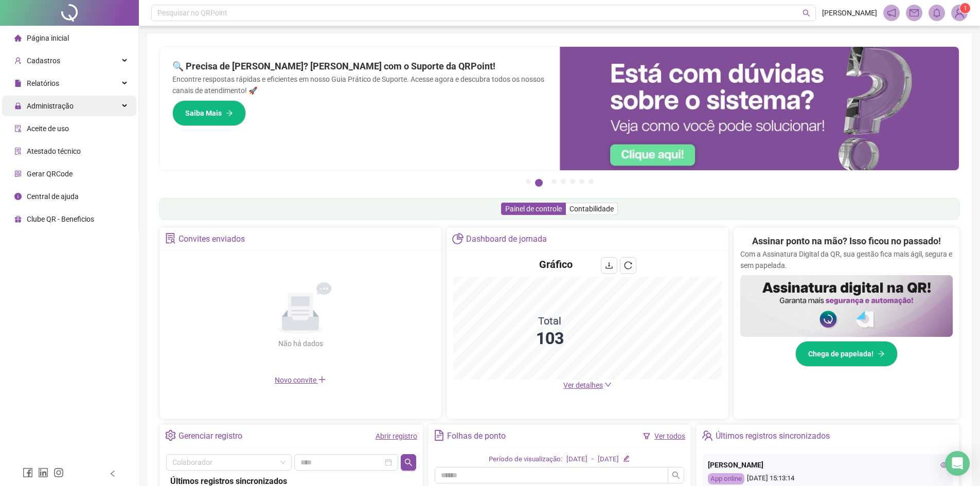 The image size is (980, 486). What do you see at coordinates (60, 219) in the screenshot?
I see `span: Clube QR - Beneficios` at bounding box center [60, 219].